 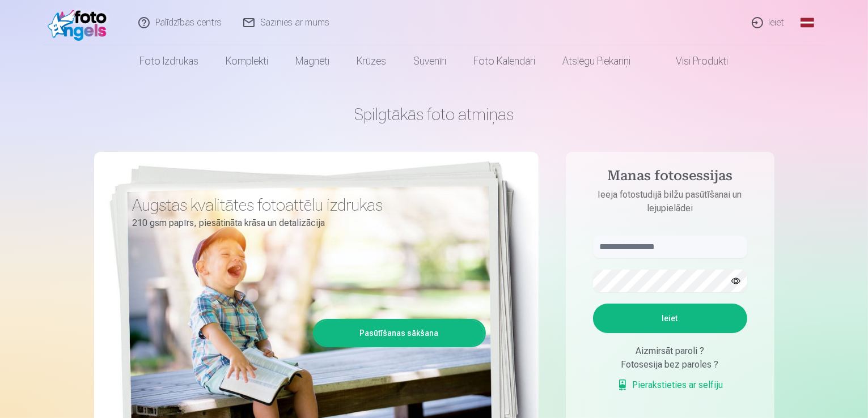 What do you see at coordinates (305, 205) in the screenshot?
I see `h3: Augstas kvalitātes fotoattēlu izdrukas` at bounding box center [305, 205].